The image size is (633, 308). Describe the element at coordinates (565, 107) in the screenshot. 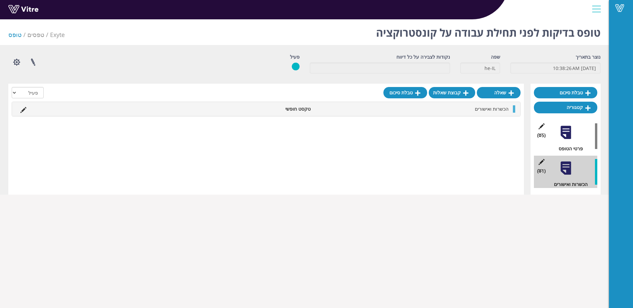

I see `a: קטגוריה` at that location.